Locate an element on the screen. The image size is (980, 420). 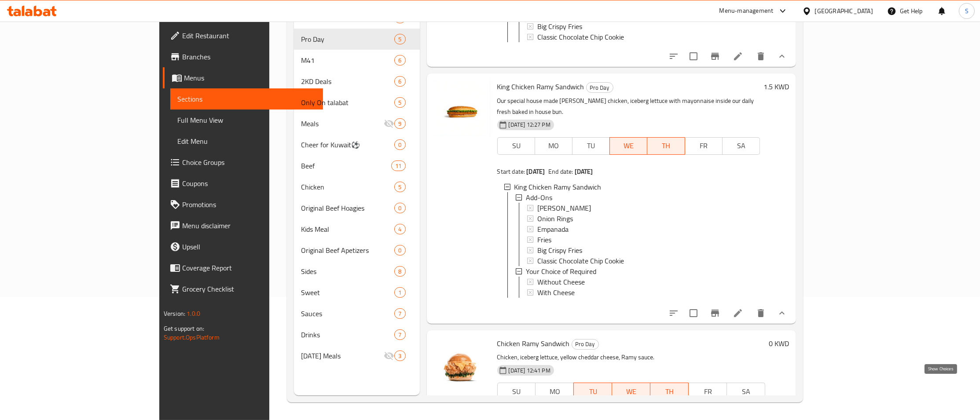
span: FR is located at coordinates (708, 391).